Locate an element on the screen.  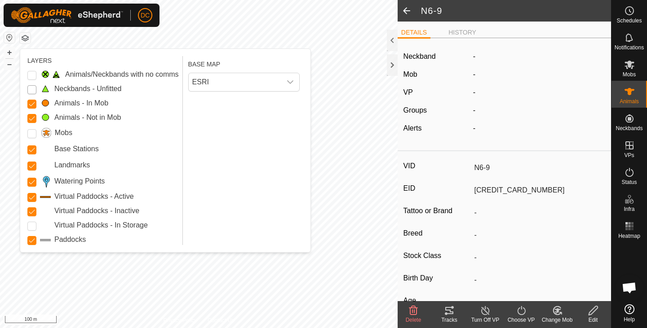
h2: N6-9 is located at coordinates (516, 11).